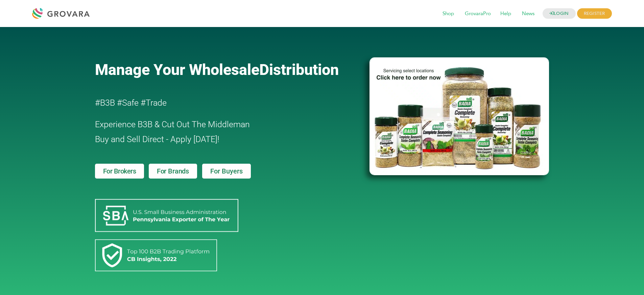 The height and width of the screenshot is (295, 644). Describe the element at coordinates (227, 171) in the screenshot. I see `a: For Buyers` at that location.